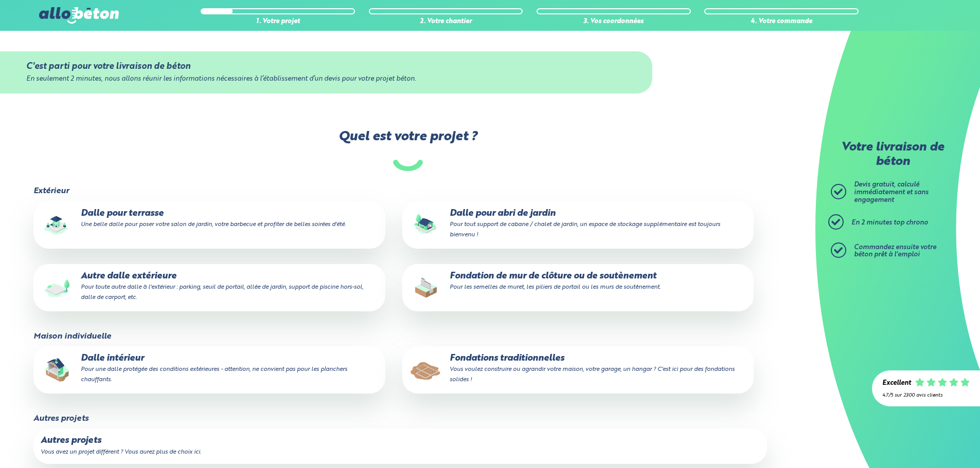  I want to click on div: En seulement 2 minutes, nous allons réunir les informations nécessaires à l’établissement d’un de..., so click(326, 79).